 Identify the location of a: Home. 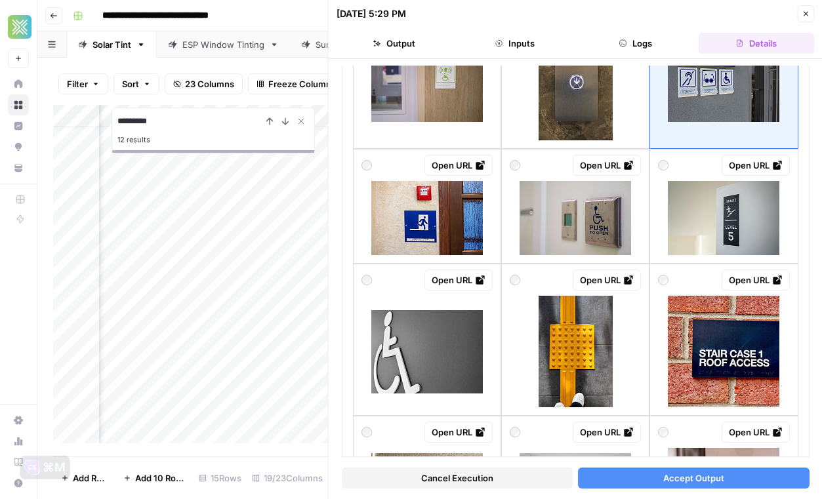
(18, 84).